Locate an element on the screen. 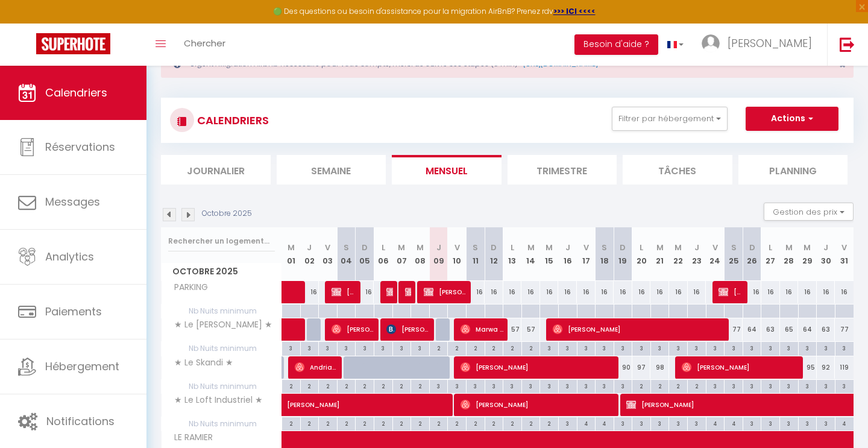 This screenshot has width=868, height=448. th: 22 is located at coordinates (678, 254).